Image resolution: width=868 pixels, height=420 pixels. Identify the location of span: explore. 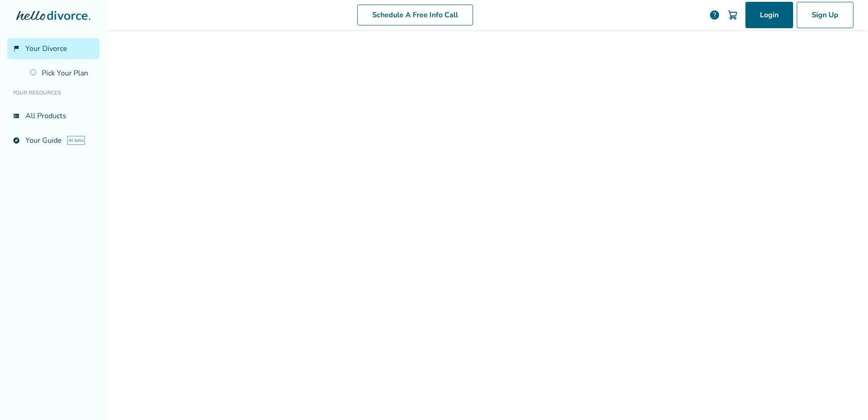
(17, 140).